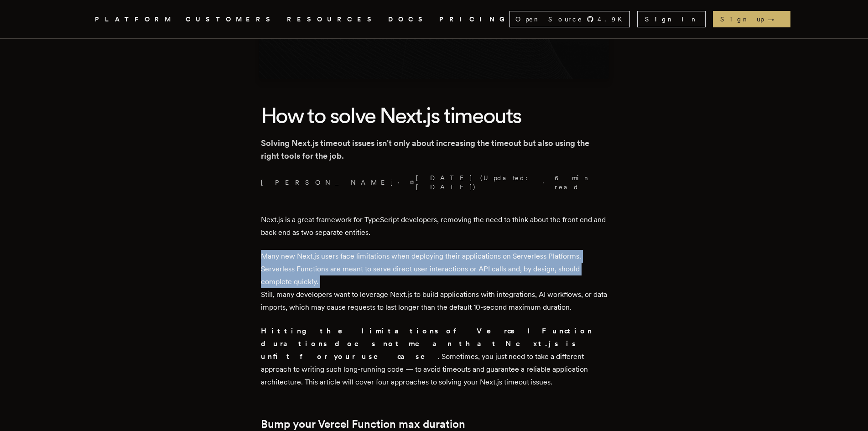  What do you see at coordinates (332, 19) in the screenshot?
I see `button: RESOURCES` at bounding box center [332, 19].